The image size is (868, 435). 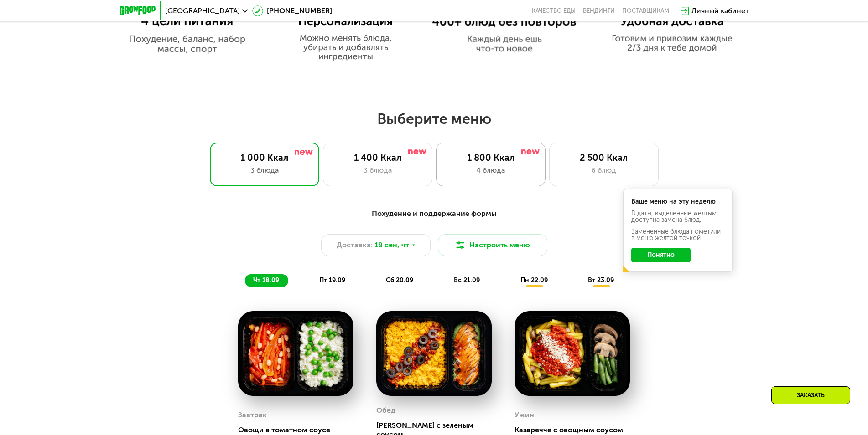 What do you see at coordinates (534, 281) in the screenshot?
I see `span: пн 22.09` at bounding box center [534, 281].